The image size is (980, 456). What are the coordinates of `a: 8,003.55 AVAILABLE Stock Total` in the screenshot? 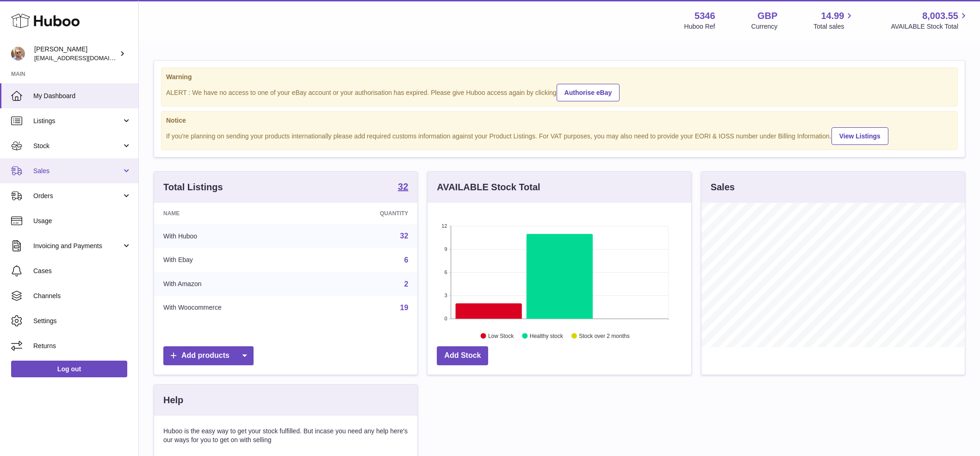 It's located at (930, 20).